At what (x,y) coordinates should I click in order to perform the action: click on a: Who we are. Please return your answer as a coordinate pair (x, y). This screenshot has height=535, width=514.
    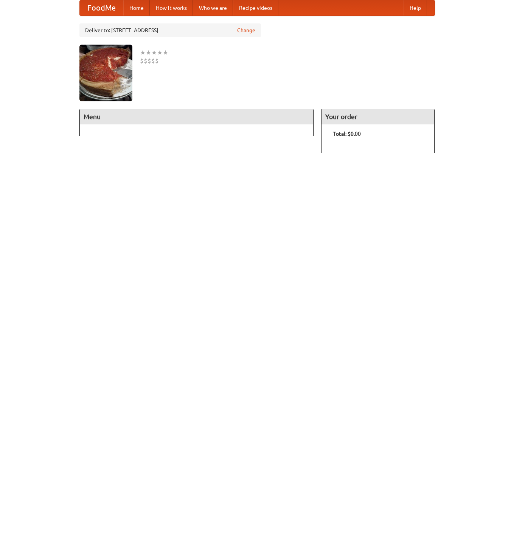
    Looking at the image, I should click on (213, 8).